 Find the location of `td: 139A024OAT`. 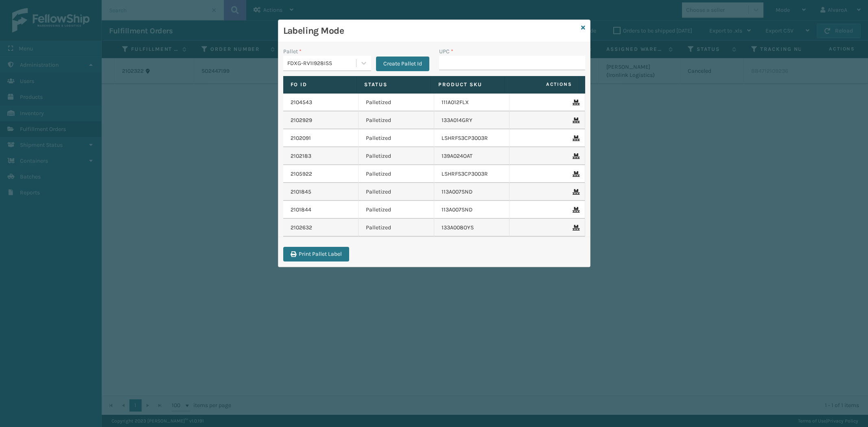

td: 139A024OAT is located at coordinates (472, 156).